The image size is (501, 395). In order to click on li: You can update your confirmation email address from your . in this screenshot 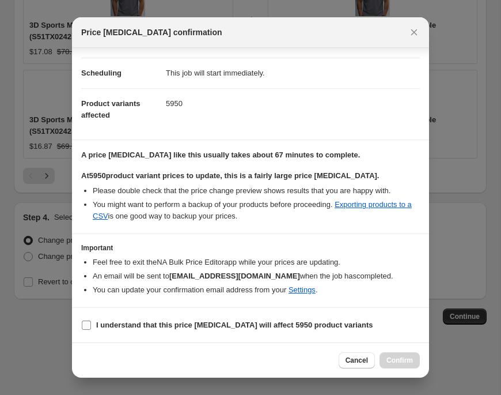, I will do `click(256, 290)`.